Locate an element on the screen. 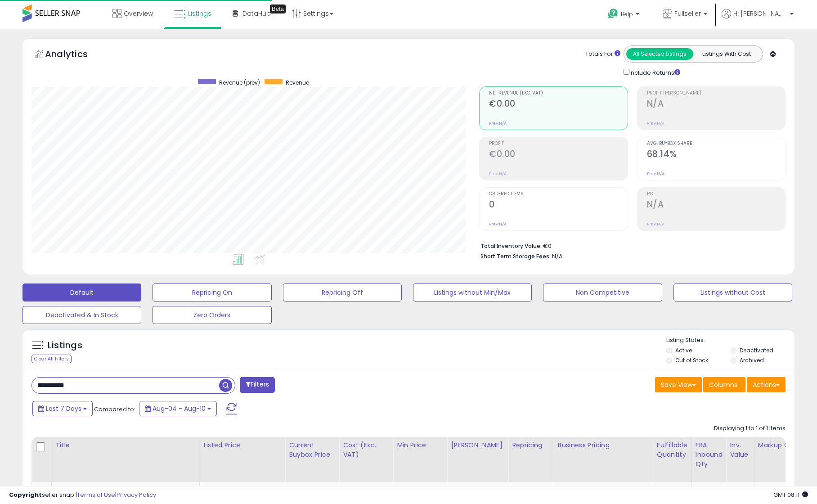 The height and width of the screenshot is (504, 817). li: €0 is located at coordinates (629, 245).